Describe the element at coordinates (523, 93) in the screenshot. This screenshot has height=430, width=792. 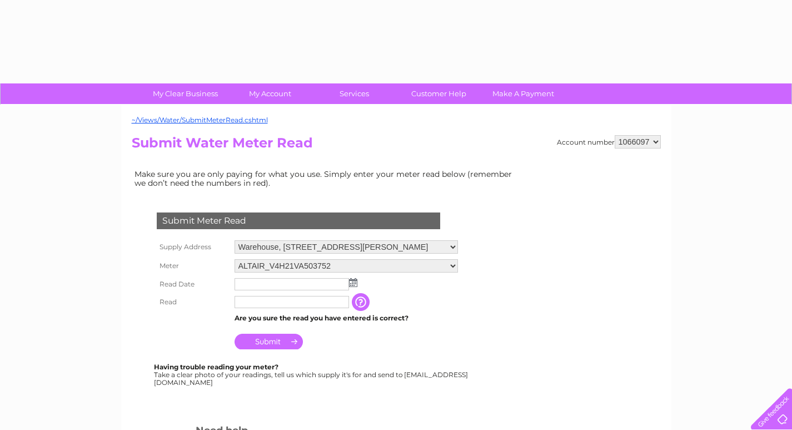
I see `a: Make A Payment` at that location.